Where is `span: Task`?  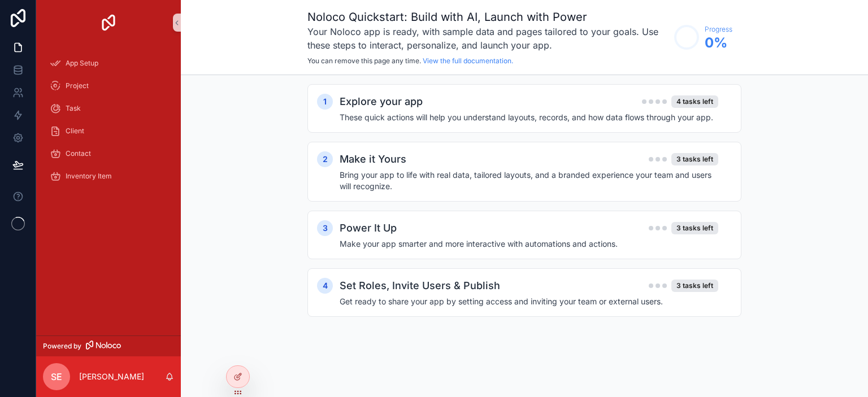
span: Task is located at coordinates (73, 108).